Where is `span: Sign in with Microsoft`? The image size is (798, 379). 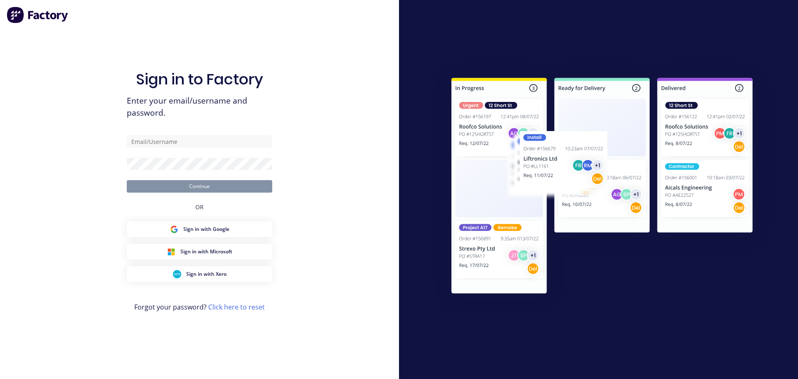
span: Sign in with Microsoft is located at coordinates (206, 251).